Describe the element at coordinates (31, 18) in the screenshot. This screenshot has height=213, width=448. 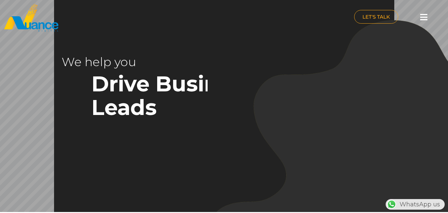
I see `img: nuance-qatar_logo` at that location.